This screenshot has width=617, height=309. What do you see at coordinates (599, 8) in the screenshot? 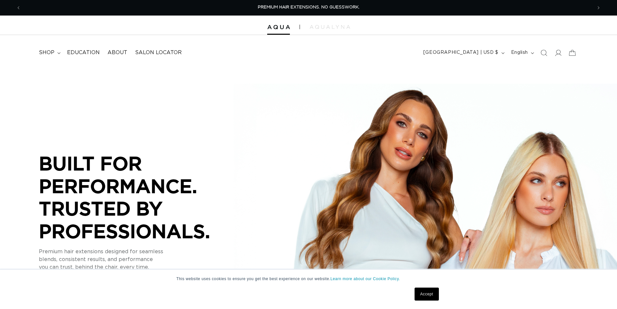
I see `button: Next announcement` at bounding box center [599, 8].